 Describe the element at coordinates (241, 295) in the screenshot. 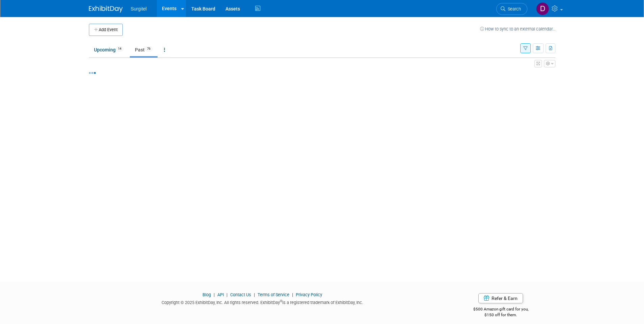

I see `a: Contact Us` at that location.